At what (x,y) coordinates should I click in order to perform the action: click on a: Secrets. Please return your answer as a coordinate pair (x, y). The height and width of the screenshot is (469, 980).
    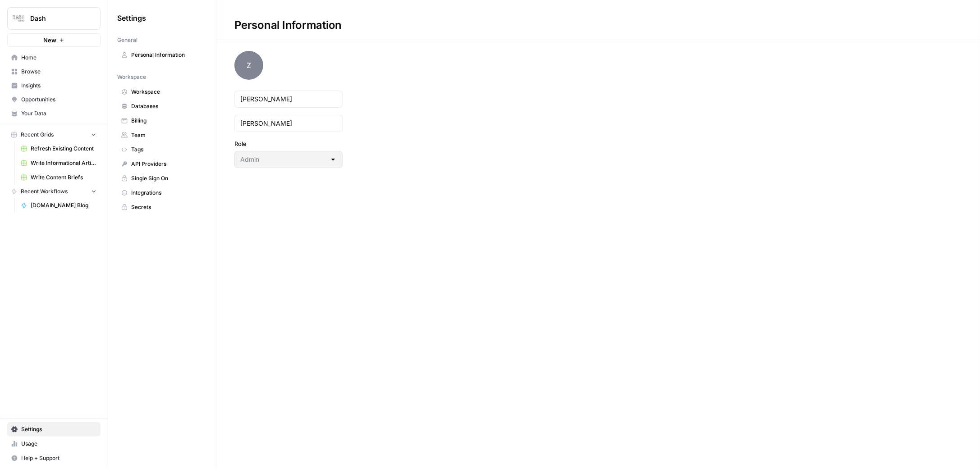
    Looking at the image, I should click on (162, 207).